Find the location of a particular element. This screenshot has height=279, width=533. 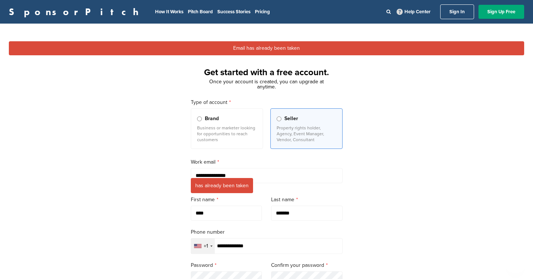

label: Confirm your password is located at coordinates (307, 265).